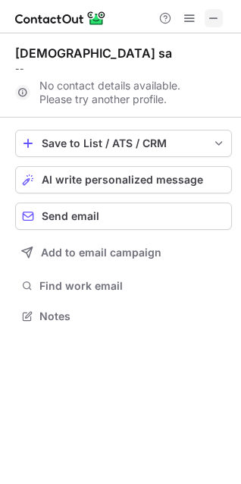 The width and height of the screenshot is (241, 484). What do you see at coordinates (133, 286) in the screenshot?
I see `span: Find work email` at bounding box center [133, 286].